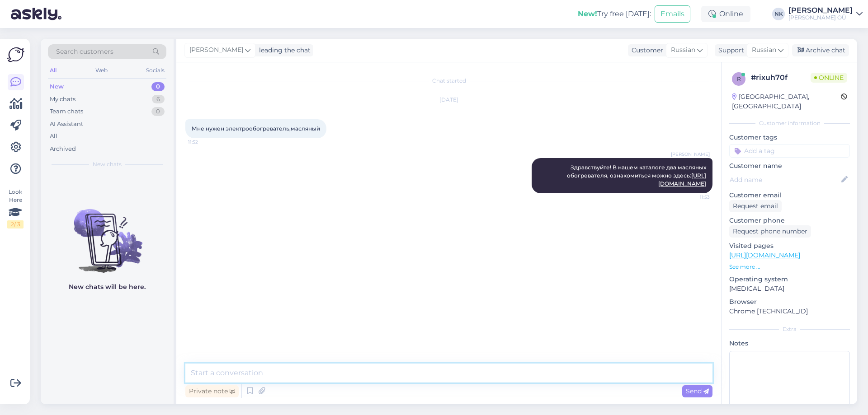 This screenshot has height=415, width=868. Describe the element at coordinates (256, 128) in the screenshot. I see `span: Мне нужен электрообогреватель,масляный` at that location.